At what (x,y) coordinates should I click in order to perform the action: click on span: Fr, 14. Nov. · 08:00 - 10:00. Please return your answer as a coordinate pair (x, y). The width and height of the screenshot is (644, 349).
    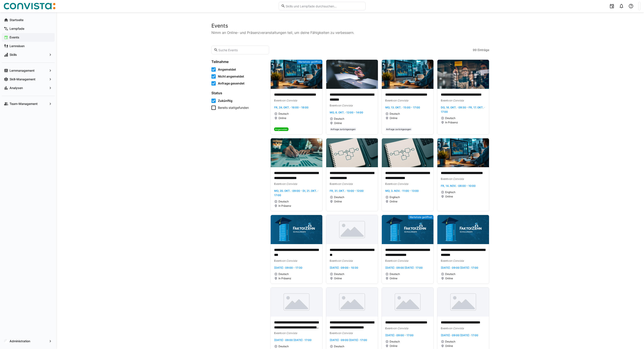
    Looking at the image, I should click on (458, 186).